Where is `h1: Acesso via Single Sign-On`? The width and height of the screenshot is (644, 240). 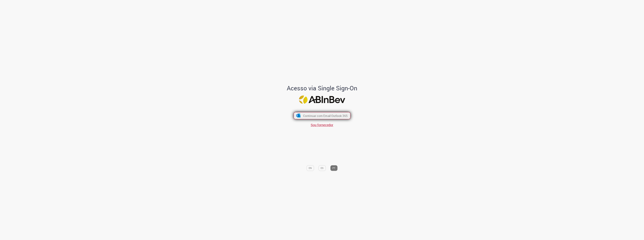 h1: Acesso via Single Sign-On is located at coordinates (322, 88).